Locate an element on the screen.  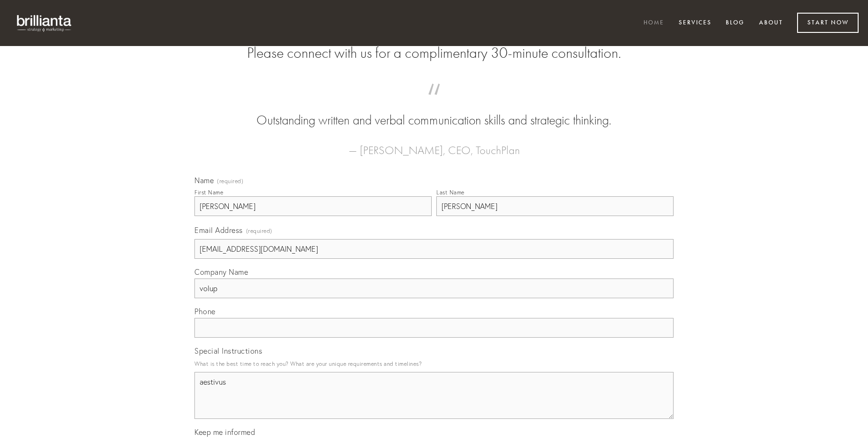
span: Keep me informed is located at coordinates (225, 432).